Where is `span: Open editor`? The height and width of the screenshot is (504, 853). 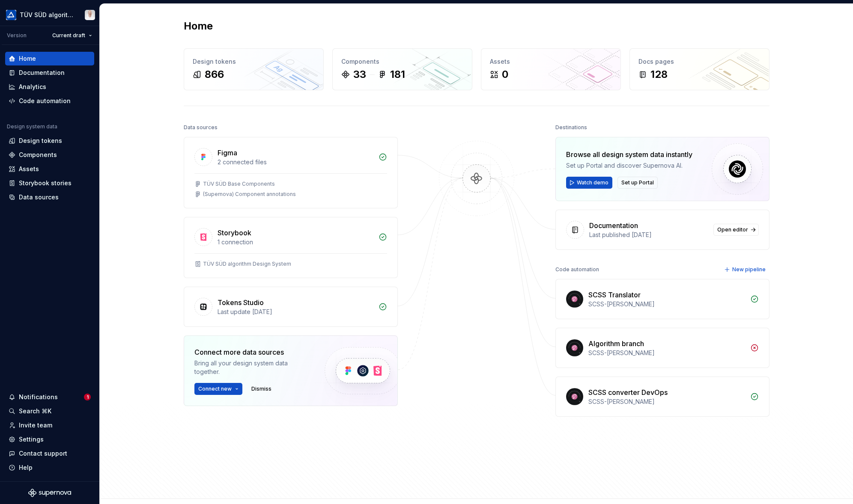
span: Open editor is located at coordinates (732, 230).